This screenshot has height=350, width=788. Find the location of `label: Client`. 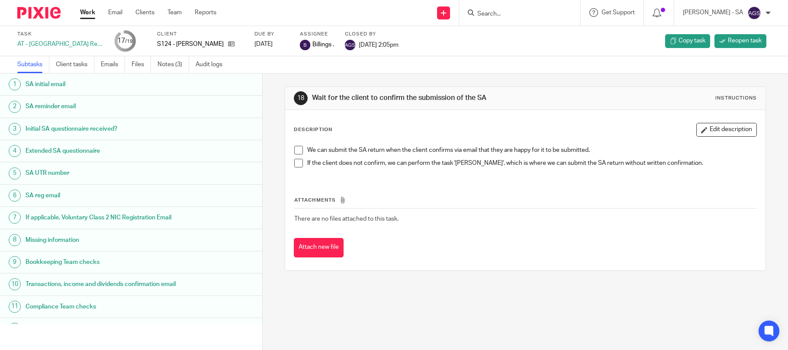

label: Client is located at coordinates (200, 34).